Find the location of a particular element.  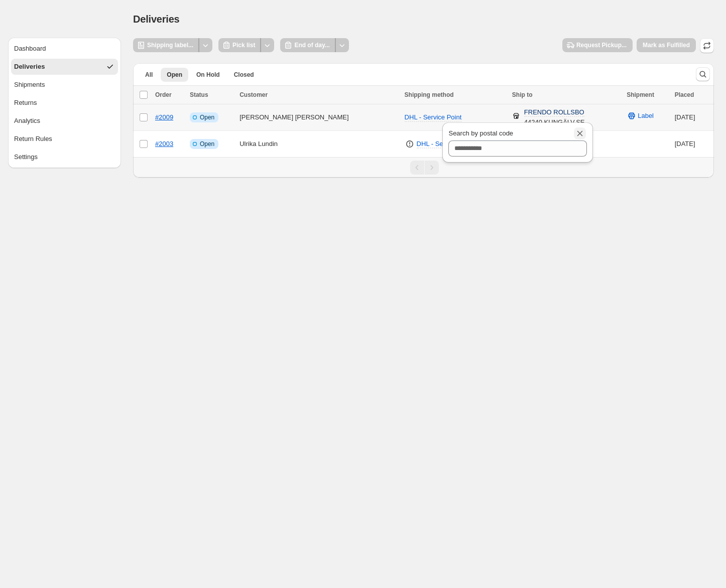

a: #2009 is located at coordinates (165, 117).